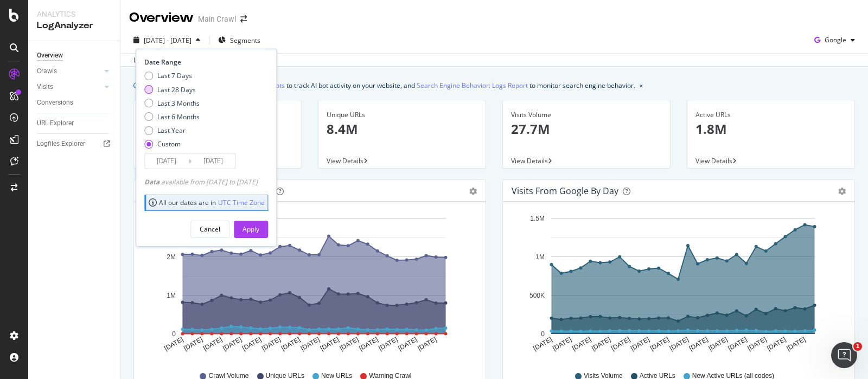  What do you see at coordinates (153, 181) in the screenshot?
I see `span: Data` at bounding box center [153, 181].